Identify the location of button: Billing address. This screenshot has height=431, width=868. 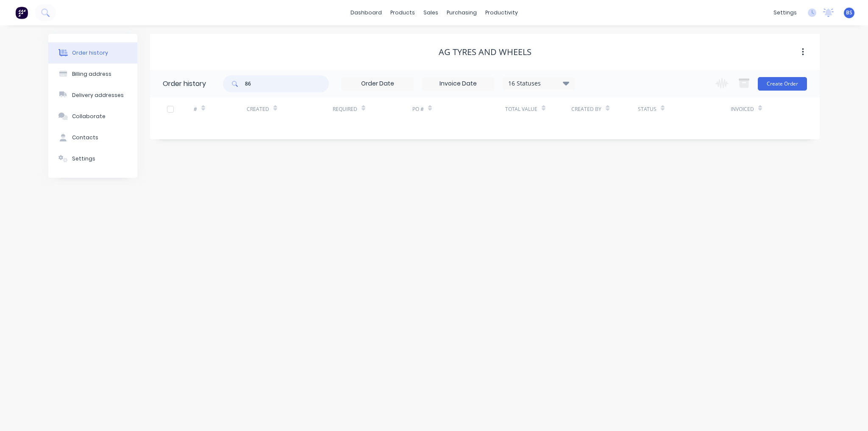
(93, 74).